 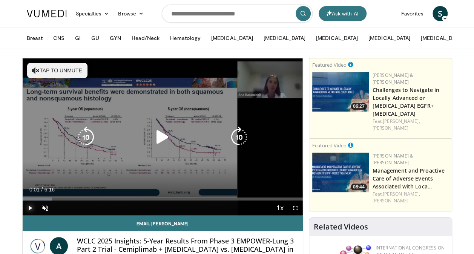 I want to click on img: da83c334-4152-4ba6-9247-1d012afa50e5.jpeg.150x105_q85_crop-smart_upscale.jpg, so click(x=340, y=172).